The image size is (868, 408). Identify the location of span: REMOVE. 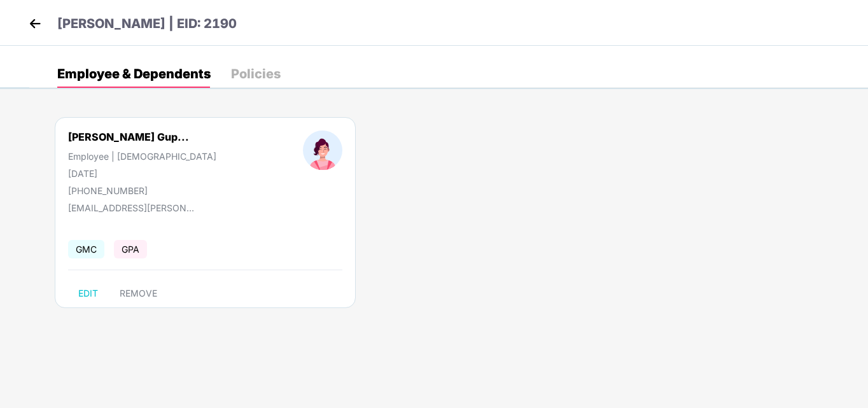
(138, 294).